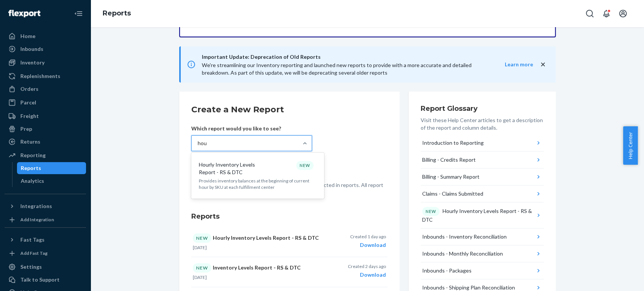  I want to click on button: Inbounds - Monthly Reconciliation, so click(482, 254).